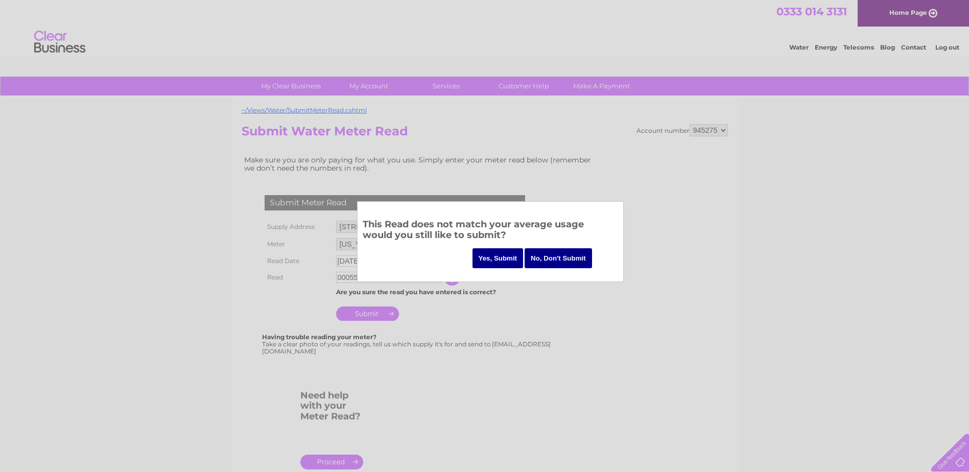 This screenshot has width=969, height=472. I want to click on a: Contact, so click(914, 47).